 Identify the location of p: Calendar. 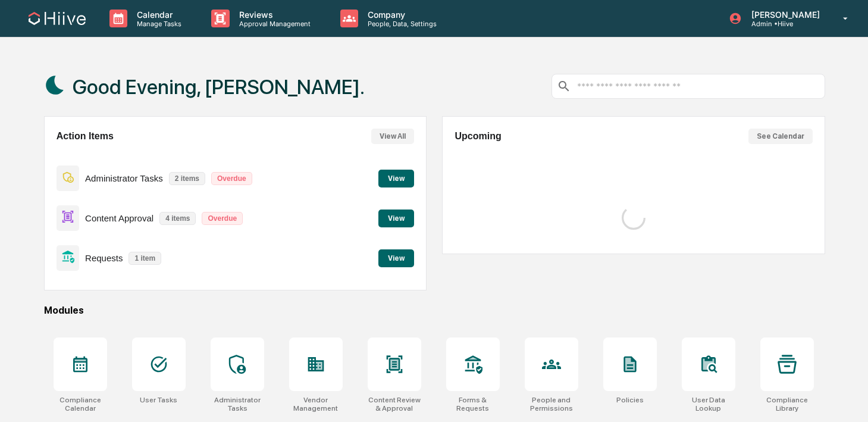
(157, 15).